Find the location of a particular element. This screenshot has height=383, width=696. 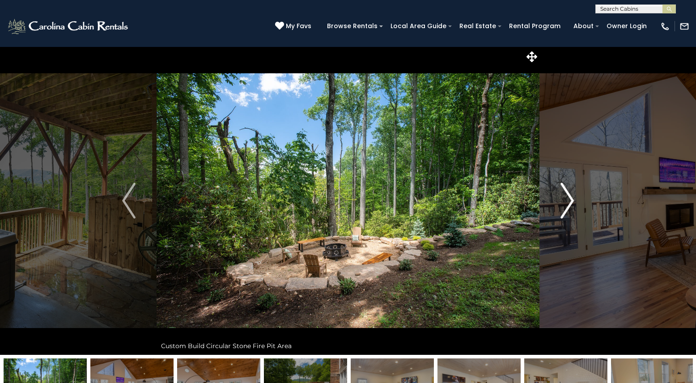

a: About is located at coordinates (583, 26).